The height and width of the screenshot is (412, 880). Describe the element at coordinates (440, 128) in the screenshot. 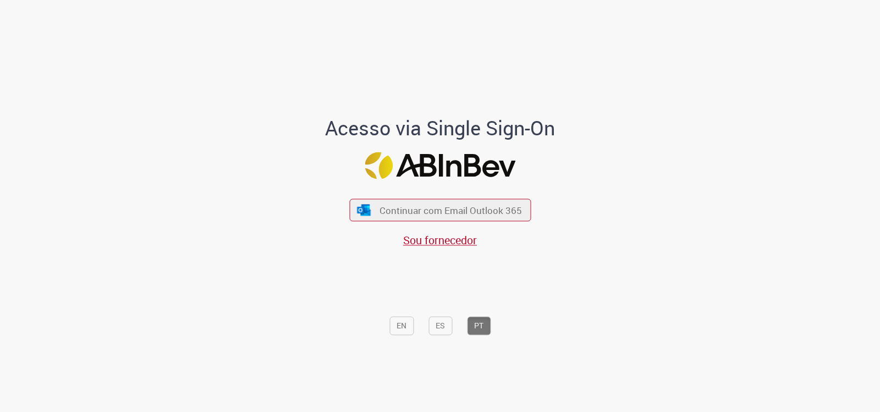

I see `h1: Acesso via Single Sign-On` at that location.